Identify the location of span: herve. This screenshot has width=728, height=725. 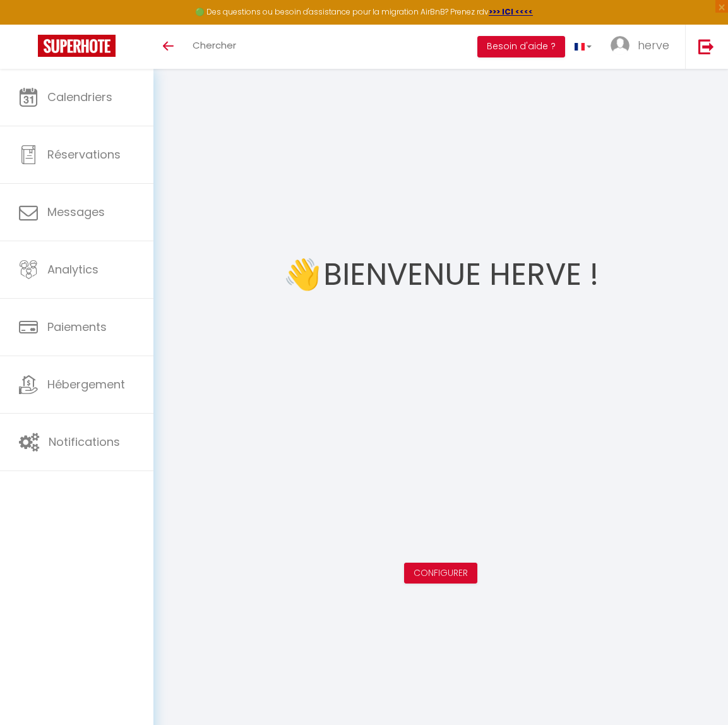
(654, 44).